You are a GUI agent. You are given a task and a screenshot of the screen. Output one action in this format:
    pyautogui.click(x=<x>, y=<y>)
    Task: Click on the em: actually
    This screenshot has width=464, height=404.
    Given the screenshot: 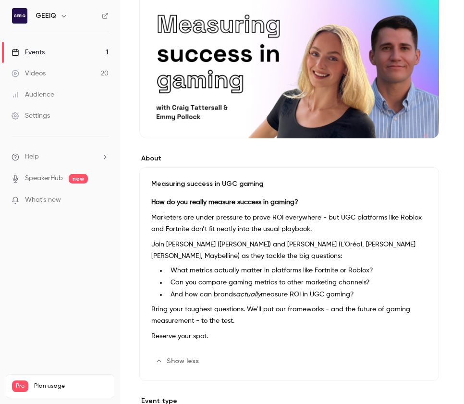 What is the action you would take?
    pyautogui.click(x=248, y=294)
    